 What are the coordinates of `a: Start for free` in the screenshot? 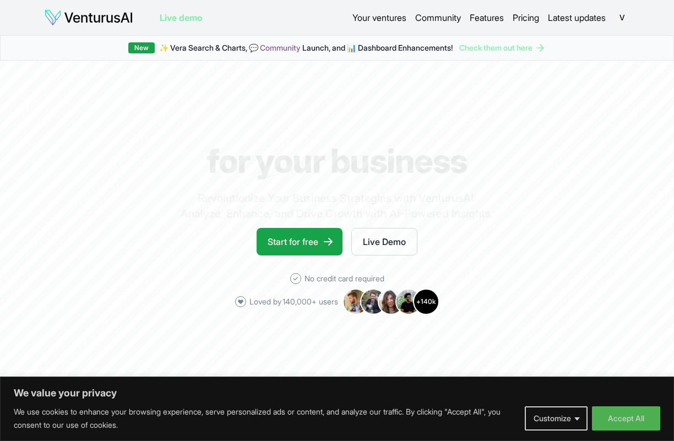 It's located at (300, 242).